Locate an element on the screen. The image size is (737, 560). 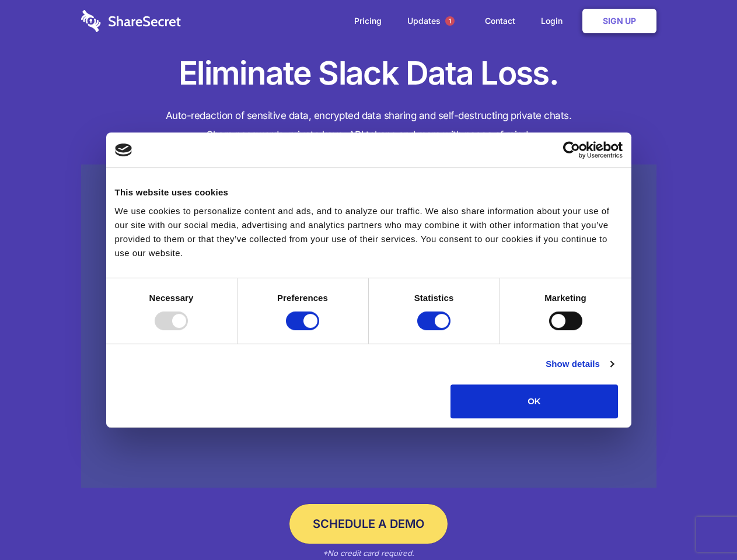
h4: Auto-redaction of sensitive data, encrypted data sharing and self-destructing private chats. Shar... is located at coordinates (369, 125).